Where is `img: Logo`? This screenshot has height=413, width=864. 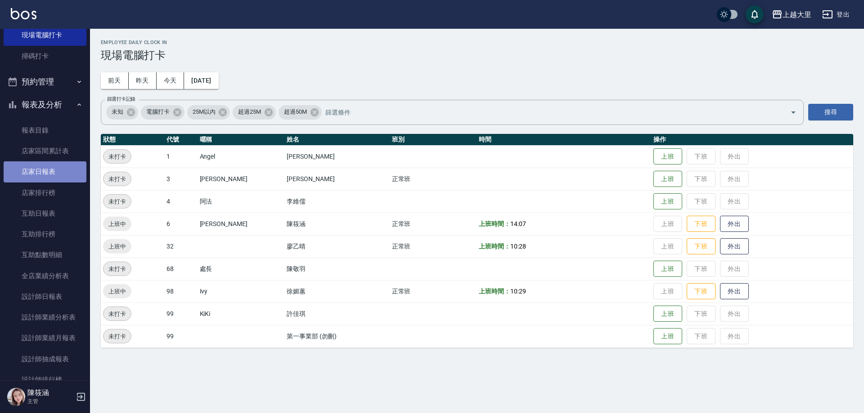
img: Logo is located at coordinates (23, 13).